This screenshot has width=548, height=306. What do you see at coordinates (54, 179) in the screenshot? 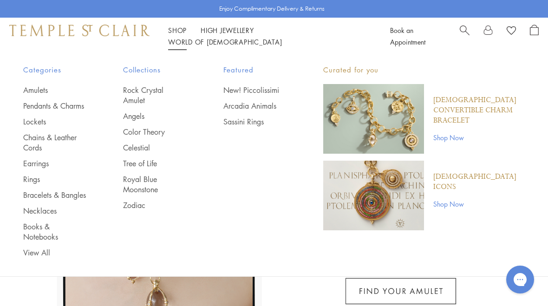
I see `a: Rings` at bounding box center [54, 179].